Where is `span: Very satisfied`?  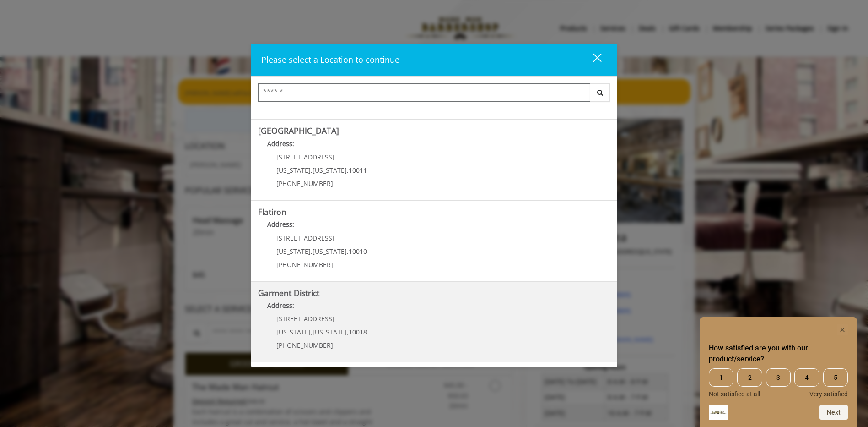 span: Very satisfied is located at coordinates (829, 394).